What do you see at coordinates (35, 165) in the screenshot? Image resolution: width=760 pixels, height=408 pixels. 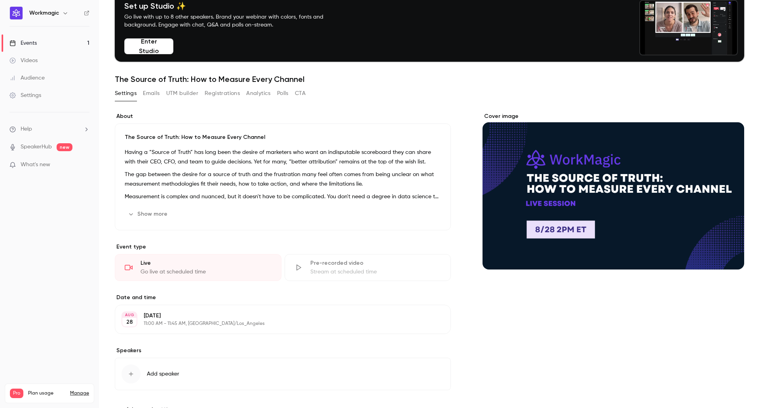 I see `span: What's new` at bounding box center [35, 165].